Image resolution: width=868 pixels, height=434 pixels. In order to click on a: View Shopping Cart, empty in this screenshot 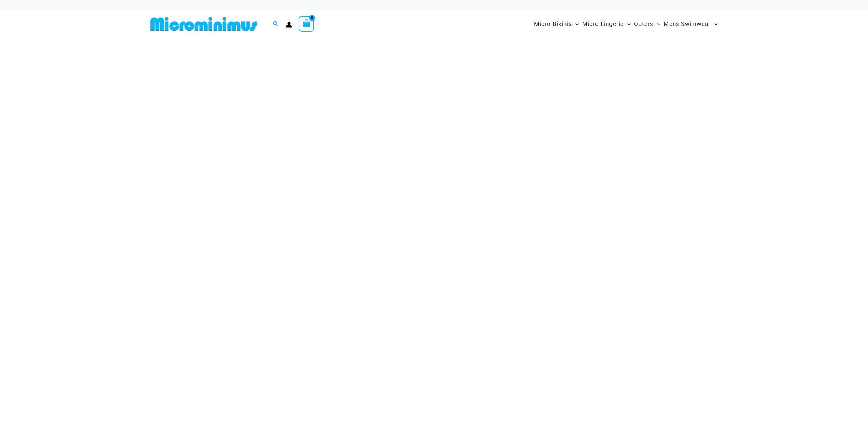, I will do `click(307, 24)`.